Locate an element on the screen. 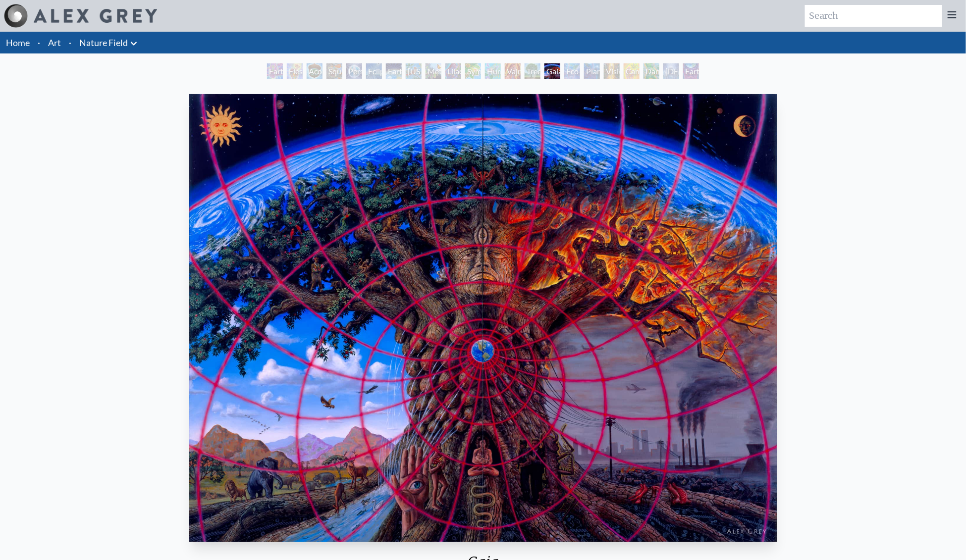 This screenshot has width=966, height=560. div: Symbiosis: Gall Wasp & Oak Tree is located at coordinates (473, 72).